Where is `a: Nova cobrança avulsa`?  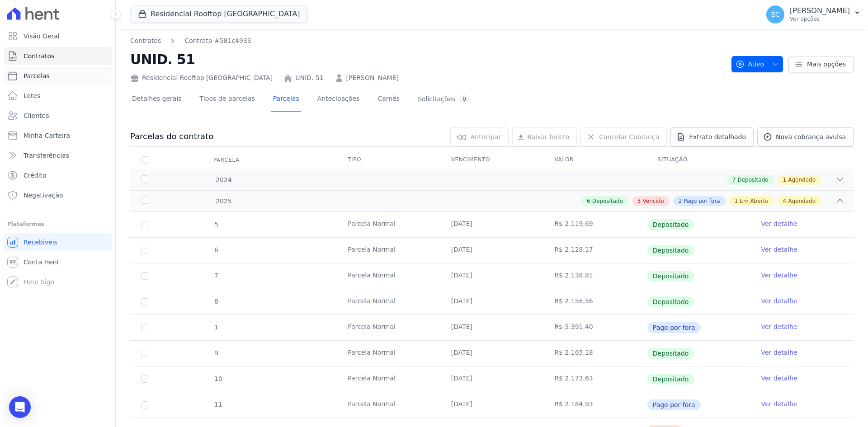 a: Nova cobrança avulsa is located at coordinates (806, 137).